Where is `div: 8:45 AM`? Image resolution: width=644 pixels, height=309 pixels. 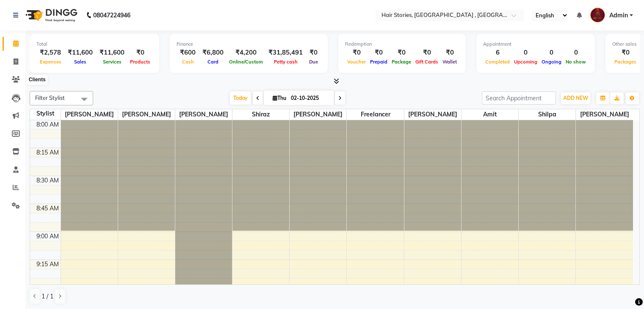
div: 8:45 AM is located at coordinates (48, 208).